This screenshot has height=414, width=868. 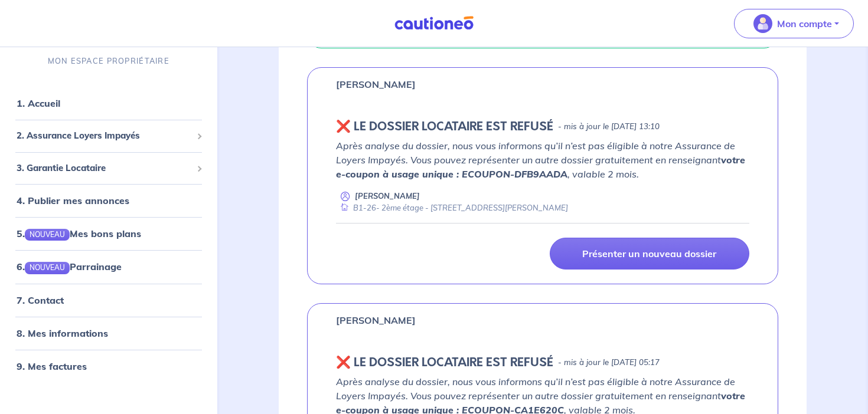 I want to click on a: 1. Accueil, so click(x=39, y=104).